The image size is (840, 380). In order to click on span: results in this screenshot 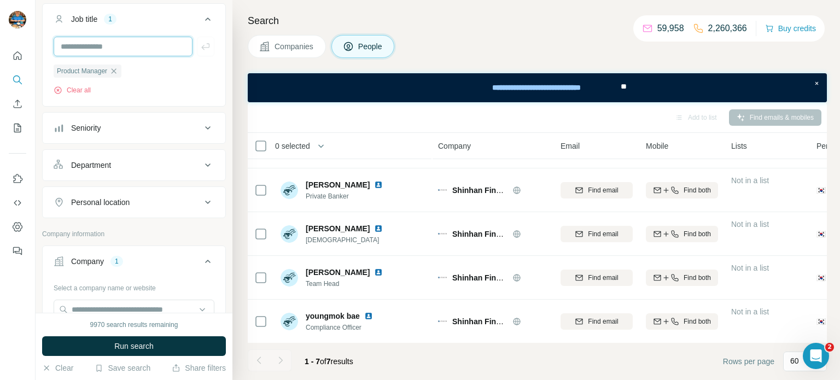, I will do `click(329, 362)`.